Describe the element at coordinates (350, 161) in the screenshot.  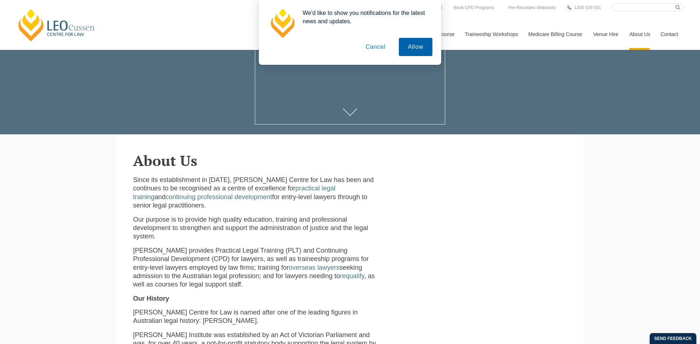
I see `h2: About Us` at that location.